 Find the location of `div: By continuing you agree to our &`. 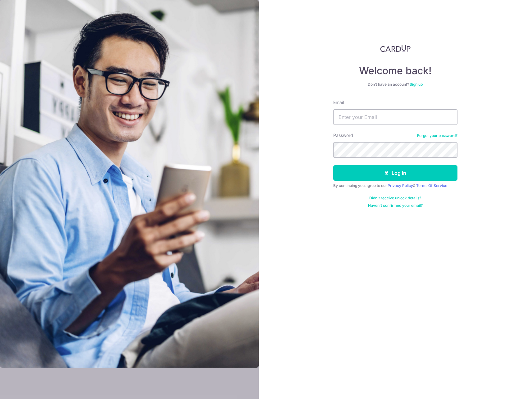

div: By continuing you agree to our & is located at coordinates (395, 186).